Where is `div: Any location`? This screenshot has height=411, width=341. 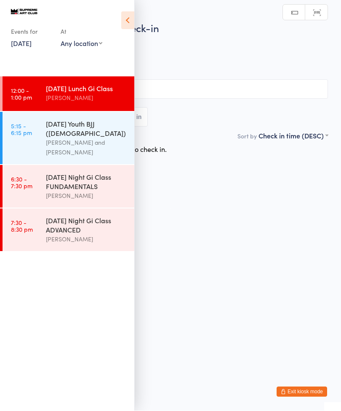 div: Any location is located at coordinates (81, 43).